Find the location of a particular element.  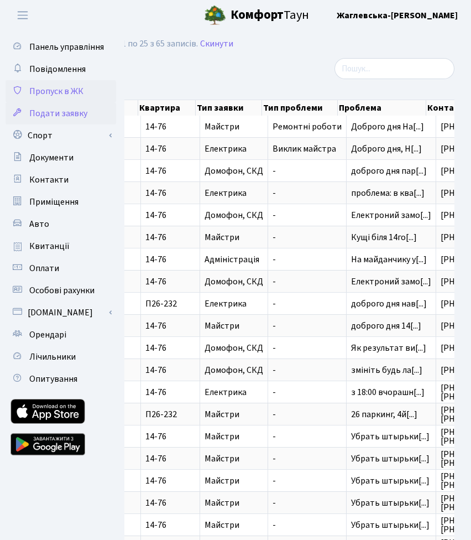

span: Контакти is located at coordinates (49, 180).